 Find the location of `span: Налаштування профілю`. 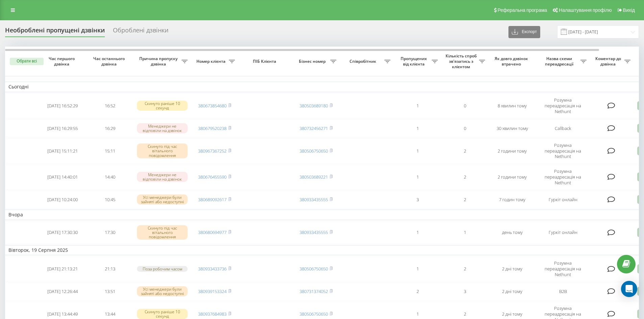

span: Налаштування профілю is located at coordinates (585, 10).